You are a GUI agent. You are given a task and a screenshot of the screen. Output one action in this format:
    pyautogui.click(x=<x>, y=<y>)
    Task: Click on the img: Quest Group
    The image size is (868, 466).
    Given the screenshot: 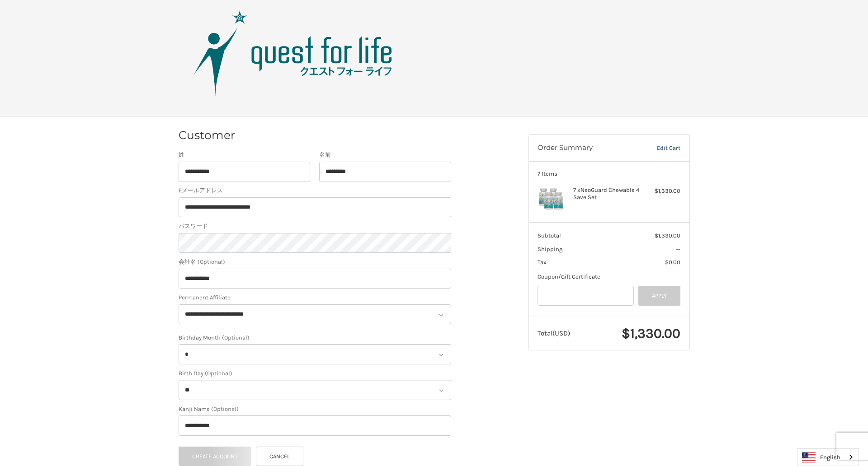 What is the action you would take?
    pyautogui.click(x=294, y=53)
    